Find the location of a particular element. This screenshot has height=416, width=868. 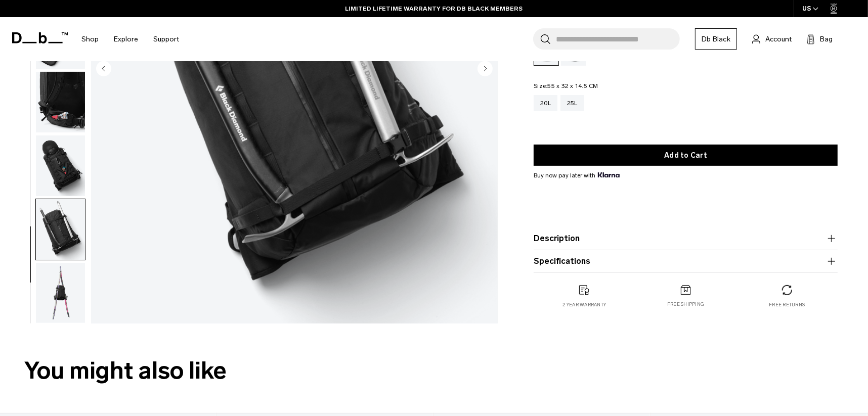

legend: Size: is located at coordinates (566, 86).